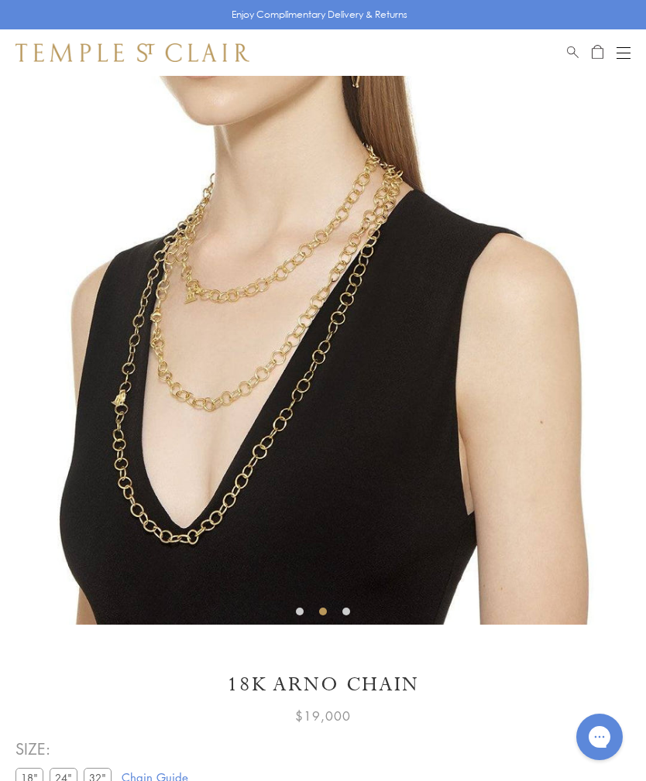 This screenshot has width=646, height=781. I want to click on span: $19,000, so click(323, 716).